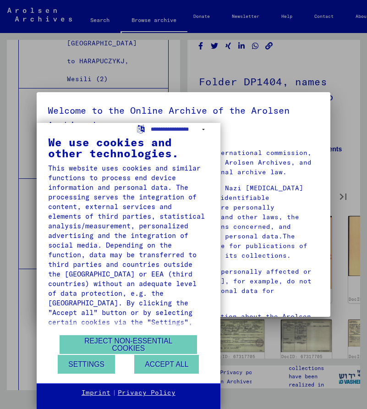 The width and height of the screenshot is (367, 409). Describe the element at coordinates (96, 393) in the screenshot. I see `a: Imprint` at that location.